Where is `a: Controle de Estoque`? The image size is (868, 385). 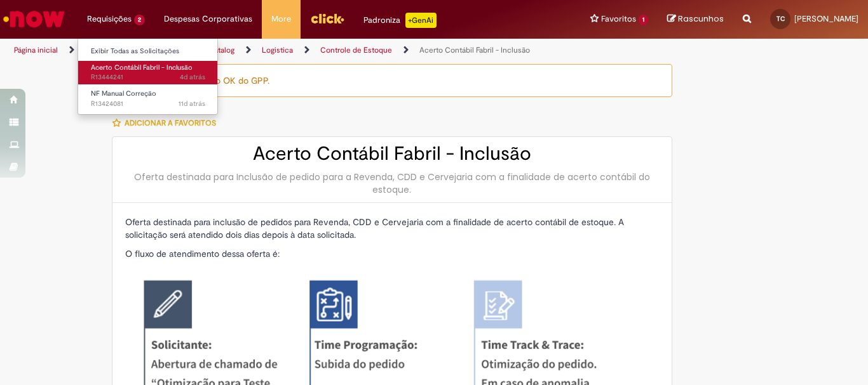
a: Controle de Estoque is located at coordinates (356, 50).